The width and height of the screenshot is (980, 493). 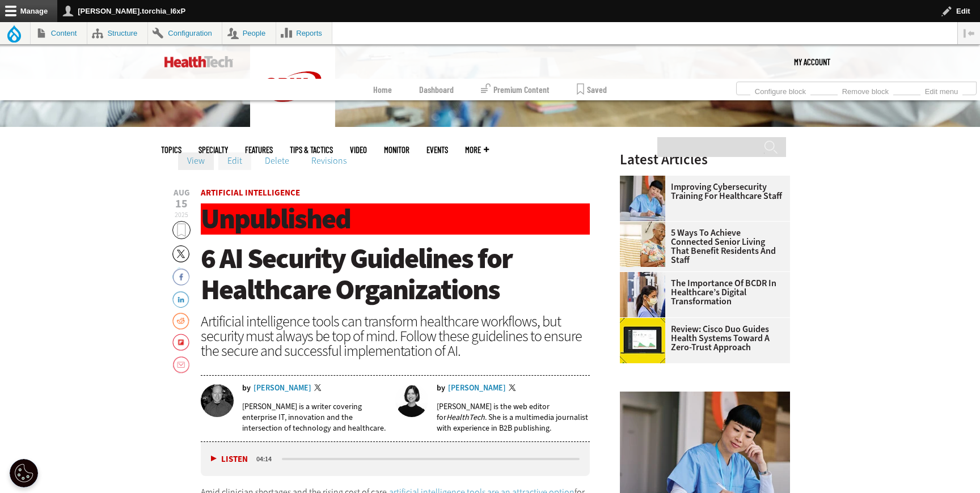 I want to click on a: Remove block, so click(x=866, y=90).